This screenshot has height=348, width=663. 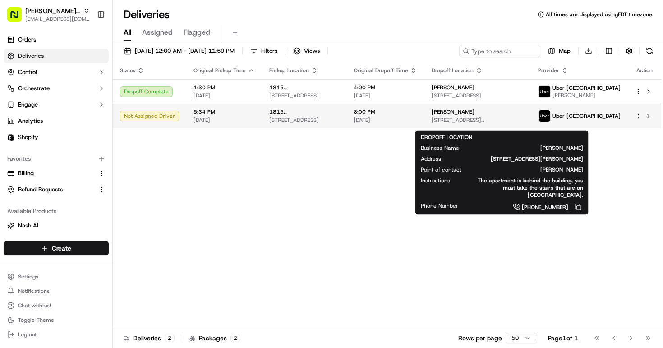 What do you see at coordinates (500, 51) in the screenshot?
I see `input: Type to search` at bounding box center [500, 51].